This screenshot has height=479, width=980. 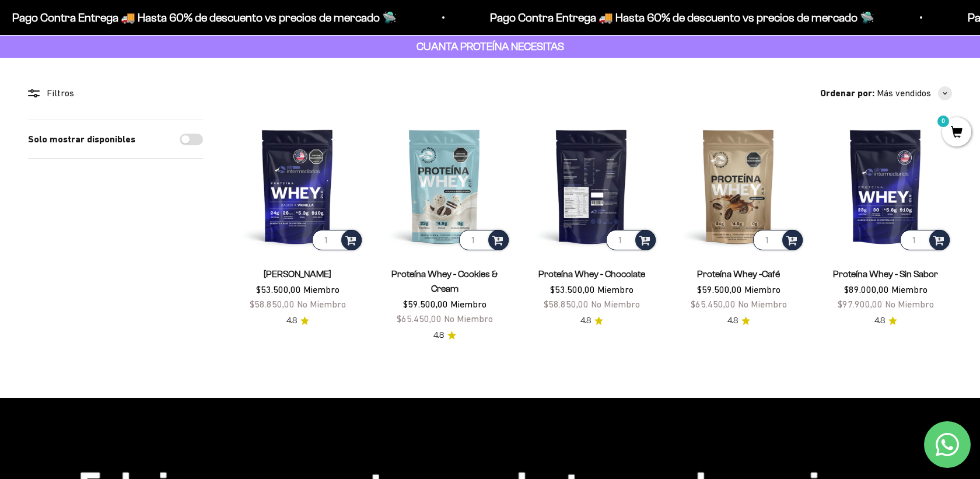 I want to click on a: Proteína Whey - Cookies & Cream, so click(x=445, y=281).